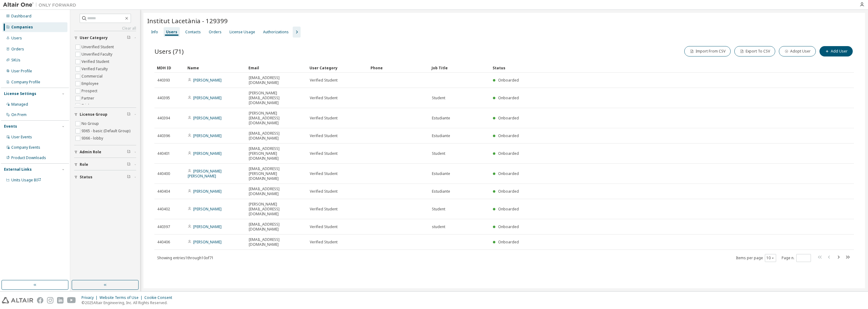  I want to click on button: Role, so click(105, 164).